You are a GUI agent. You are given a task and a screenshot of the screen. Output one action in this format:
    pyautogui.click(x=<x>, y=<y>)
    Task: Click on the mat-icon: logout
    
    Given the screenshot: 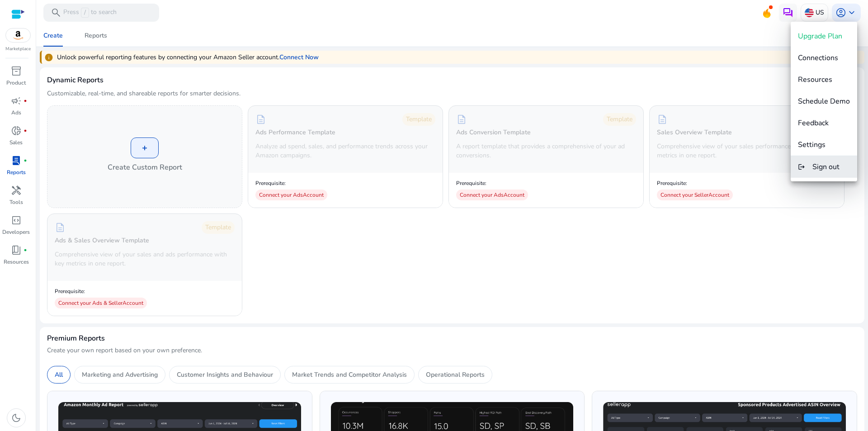 What is the action you would take?
    pyautogui.click(x=801, y=167)
    